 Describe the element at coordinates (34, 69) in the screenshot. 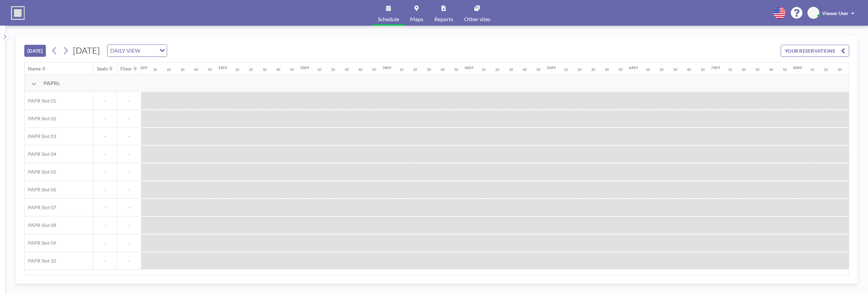

I see `div: Name` at that location.